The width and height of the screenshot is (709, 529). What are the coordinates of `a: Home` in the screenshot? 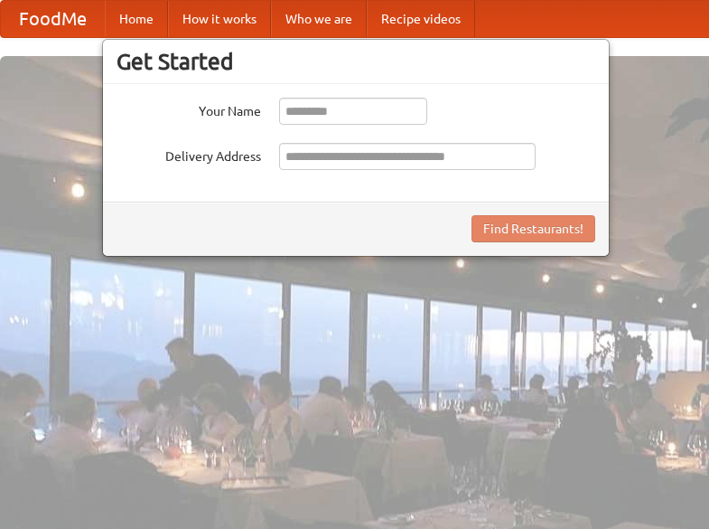 It's located at (136, 19).